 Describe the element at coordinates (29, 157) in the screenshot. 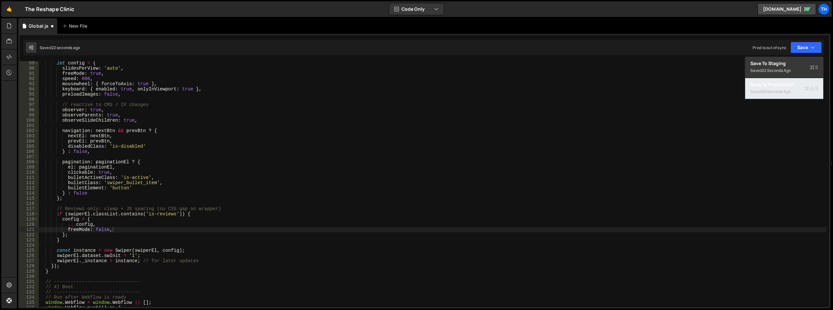

I see `div: 107` at that location.